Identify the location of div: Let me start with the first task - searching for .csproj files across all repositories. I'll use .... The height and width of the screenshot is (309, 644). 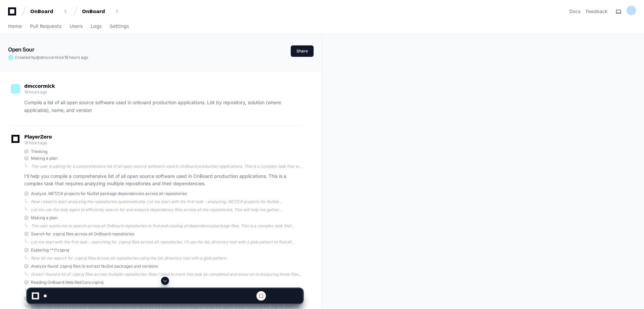
(167, 242).